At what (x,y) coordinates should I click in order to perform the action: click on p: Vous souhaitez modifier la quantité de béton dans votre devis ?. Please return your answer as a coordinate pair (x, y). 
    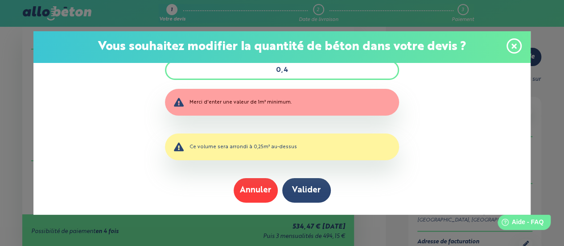
    Looking at the image, I should click on (282, 47).